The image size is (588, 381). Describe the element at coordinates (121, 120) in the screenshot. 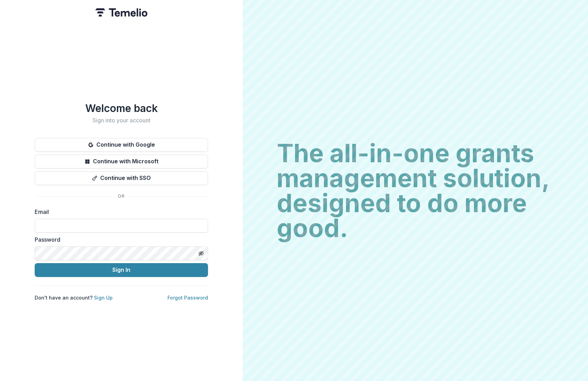

I see `h2: Sign into your account` at that location.